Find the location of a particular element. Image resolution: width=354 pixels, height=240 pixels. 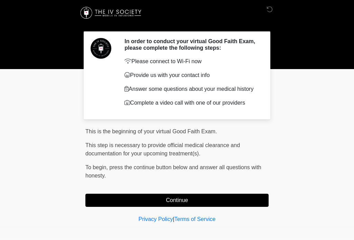

p: Provide us with your contact info is located at coordinates (191, 75).